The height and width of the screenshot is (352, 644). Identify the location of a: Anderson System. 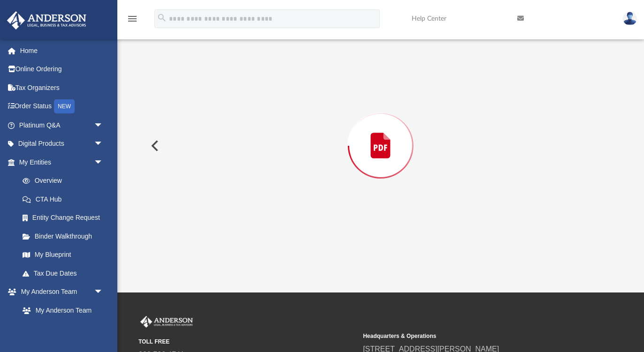
(63, 329).